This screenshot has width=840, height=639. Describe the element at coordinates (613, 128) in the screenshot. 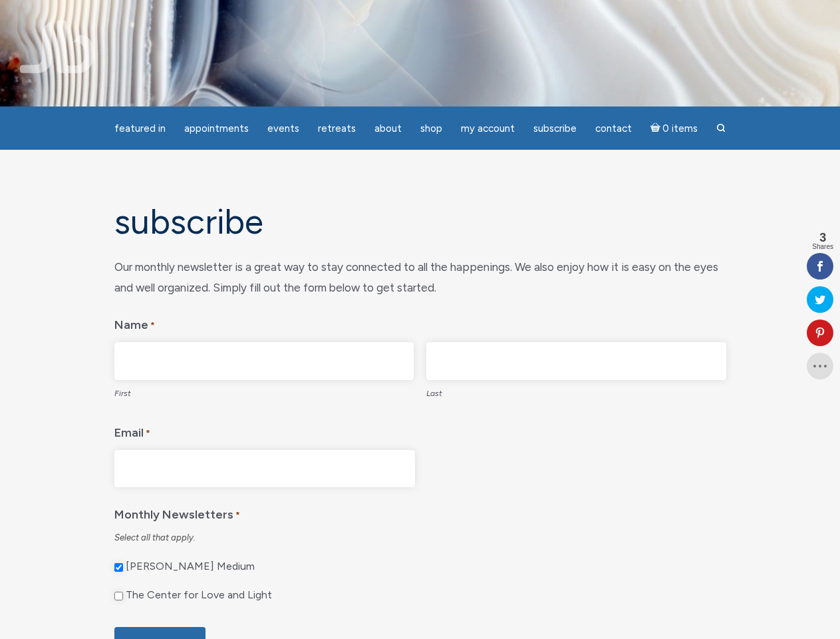

I see `span: Contact` at that location.